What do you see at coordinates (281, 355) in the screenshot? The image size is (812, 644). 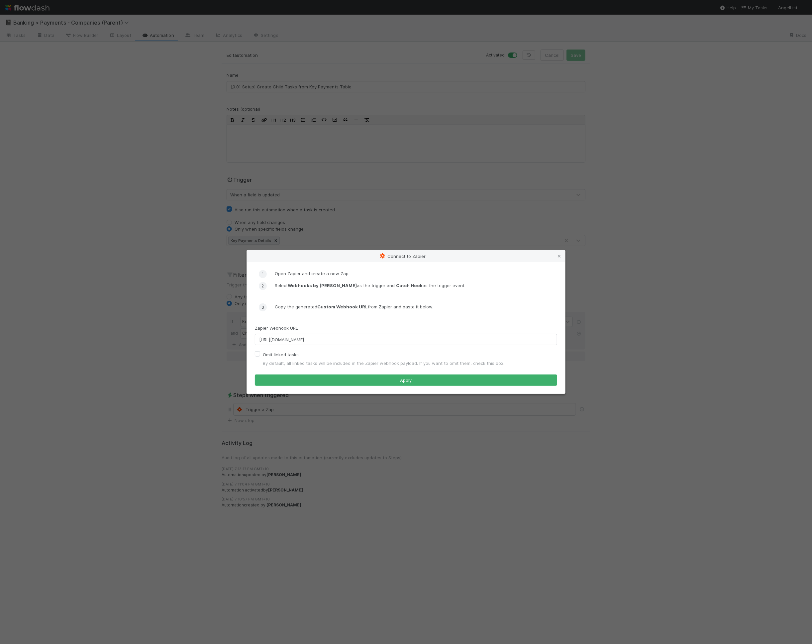 I see `label: Omit linked tasks` at bounding box center [281, 355].